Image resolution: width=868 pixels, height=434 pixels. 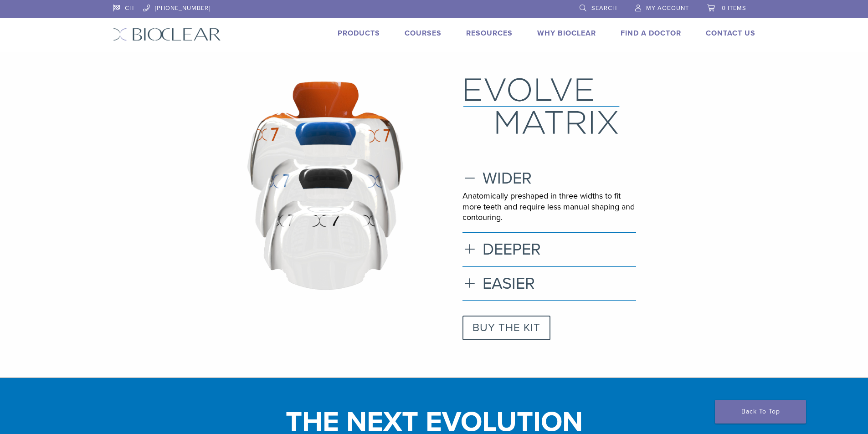 I want to click on span: 0 items, so click(x=734, y=8).